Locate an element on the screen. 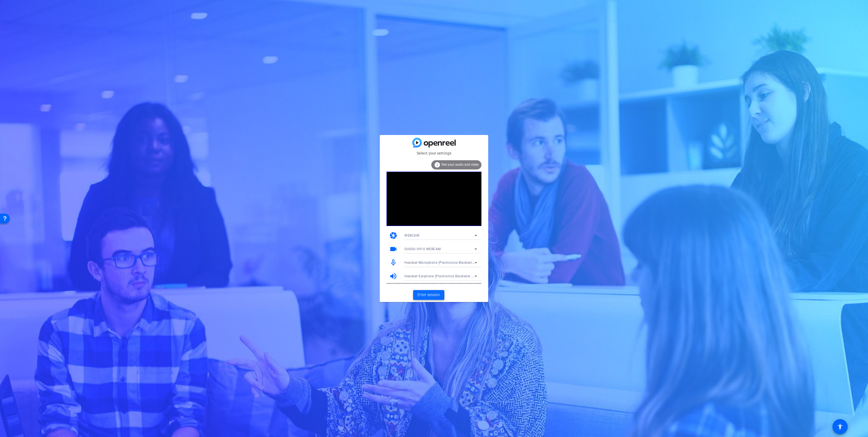 The image size is (868, 437). span: WEBCAM is located at coordinates (412, 236).